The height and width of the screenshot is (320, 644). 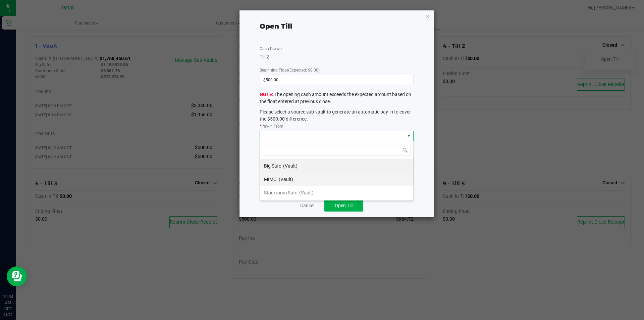 What do you see at coordinates (289, 70) in the screenshot?
I see `span: Beginning Float` at bounding box center [289, 70].